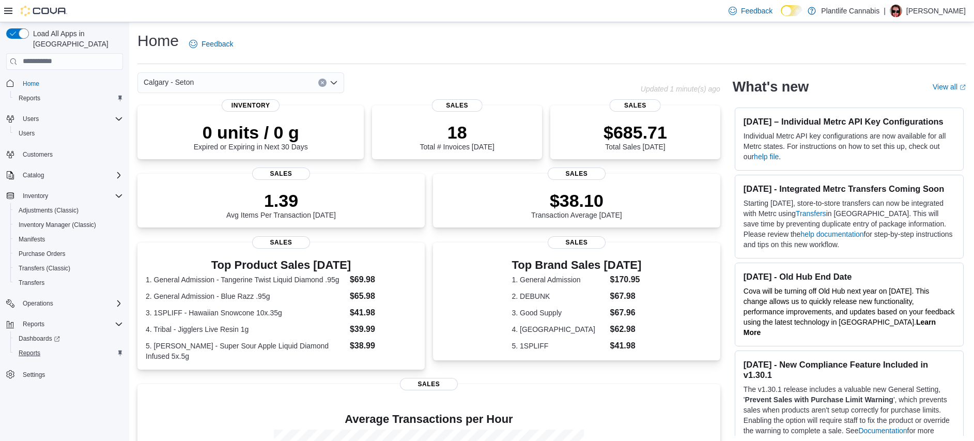  Describe the element at coordinates (559, 280) in the screenshot. I see `dt: 1. General Admission` at that location.